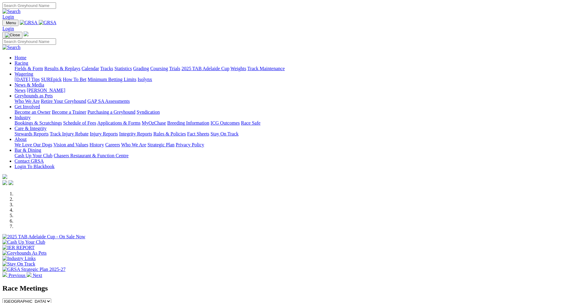  I want to click on img: Close, so click(12, 35).